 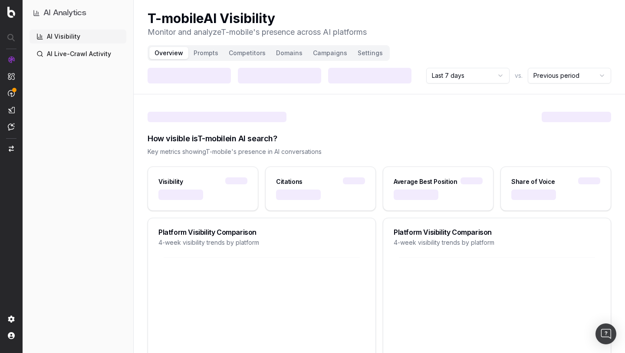 I want to click on button: Domains, so click(x=289, y=53).